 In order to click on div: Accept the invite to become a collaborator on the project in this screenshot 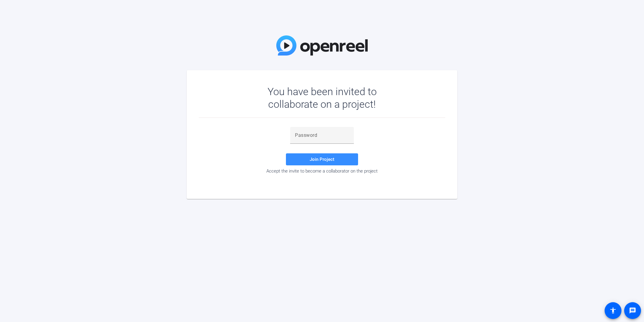, I will do `click(322, 171)`.